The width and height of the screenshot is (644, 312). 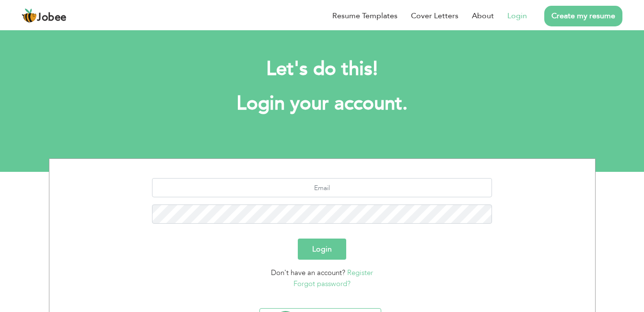 I want to click on a: About, so click(x=483, y=16).